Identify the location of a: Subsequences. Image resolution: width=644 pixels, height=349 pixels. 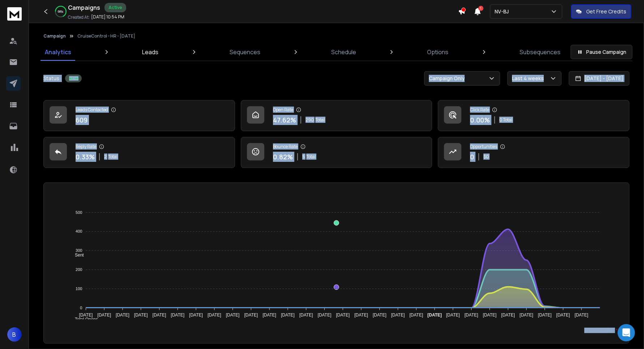
(540, 52).